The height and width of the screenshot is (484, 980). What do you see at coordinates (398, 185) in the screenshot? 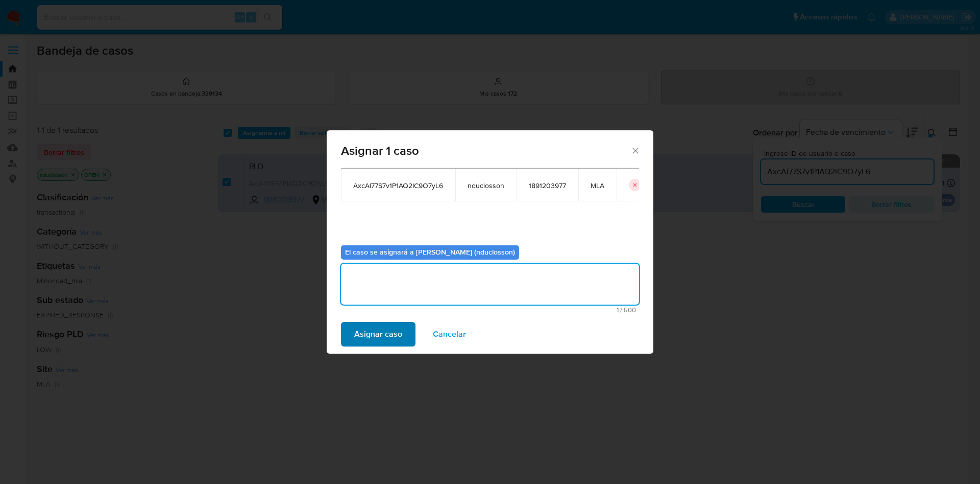
I see `span: AxcAl77S7v1P1AQ2IC9O7yL6` at bounding box center [398, 185].